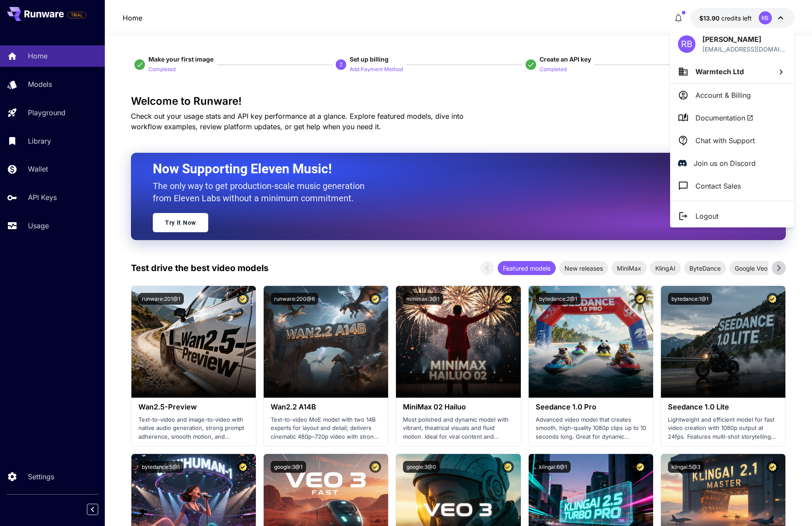  What do you see at coordinates (725, 141) in the screenshot?
I see `p: Chat with Support` at bounding box center [725, 141].